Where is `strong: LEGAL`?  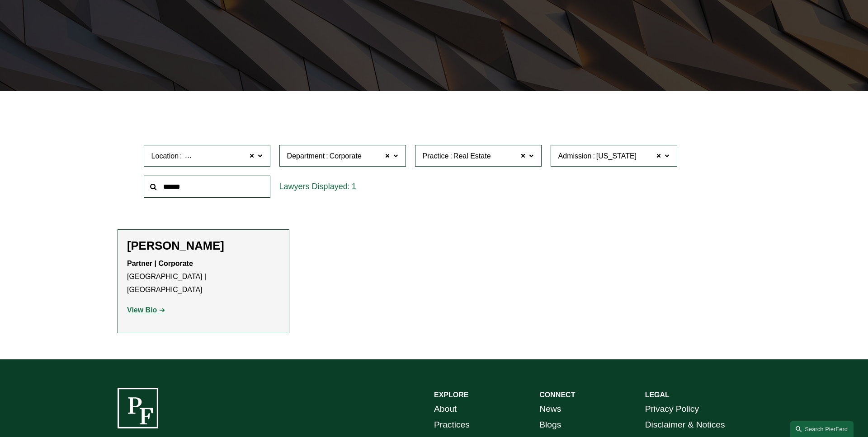
strong: LEGAL is located at coordinates (657, 395).